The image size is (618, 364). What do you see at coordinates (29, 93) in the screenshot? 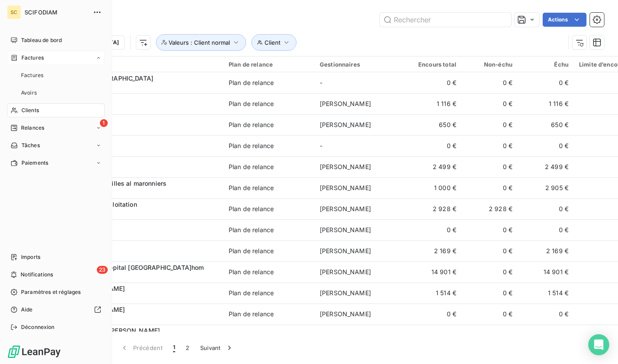
I see `span: Avoirs` at bounding box center [29, 93].